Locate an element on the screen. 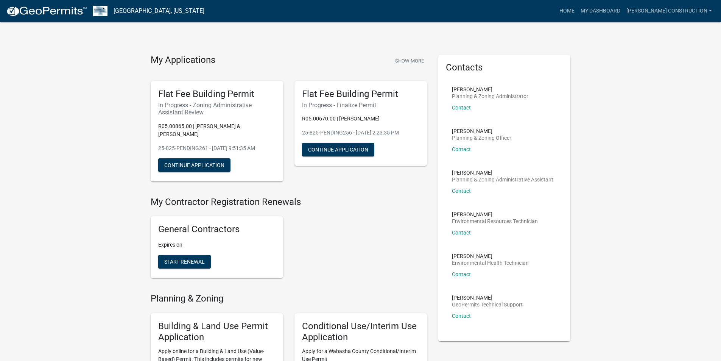 This screenshot has width=721, height=361. p: GeoPermits Technical Support is located at coordinates (487, 304).